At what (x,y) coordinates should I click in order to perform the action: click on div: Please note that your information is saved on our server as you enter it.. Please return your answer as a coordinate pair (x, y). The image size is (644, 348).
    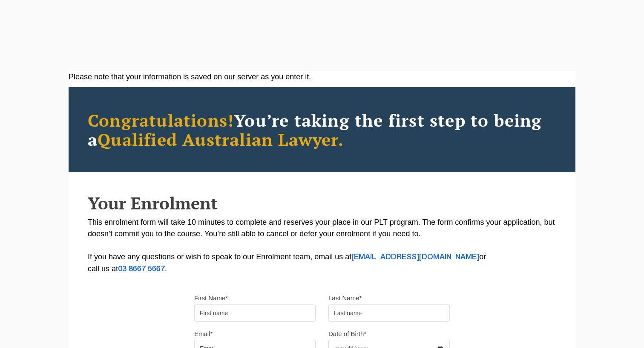
    Looking at the image, I should click on (322, 77).